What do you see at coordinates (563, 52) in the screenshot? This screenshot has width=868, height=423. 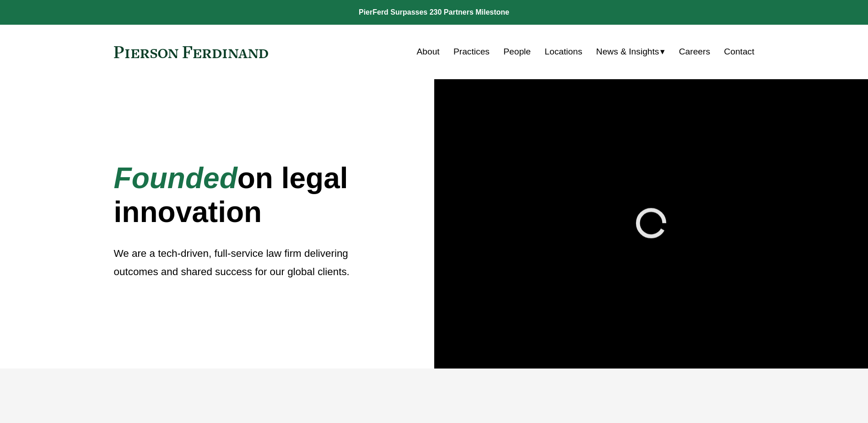 I see `a: Locations` at bounding box center [563, 52].